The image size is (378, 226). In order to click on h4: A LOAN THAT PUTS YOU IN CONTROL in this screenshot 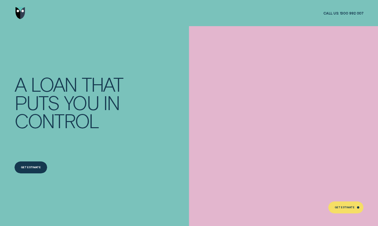, I will do `click(71, 102)`.